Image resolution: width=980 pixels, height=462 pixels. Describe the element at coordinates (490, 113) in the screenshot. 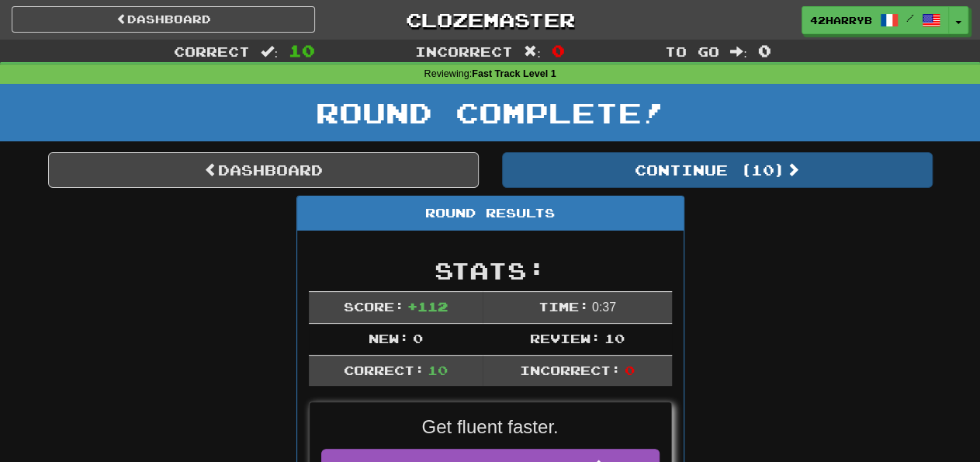

I see `h1: Round Complete!` at that location.